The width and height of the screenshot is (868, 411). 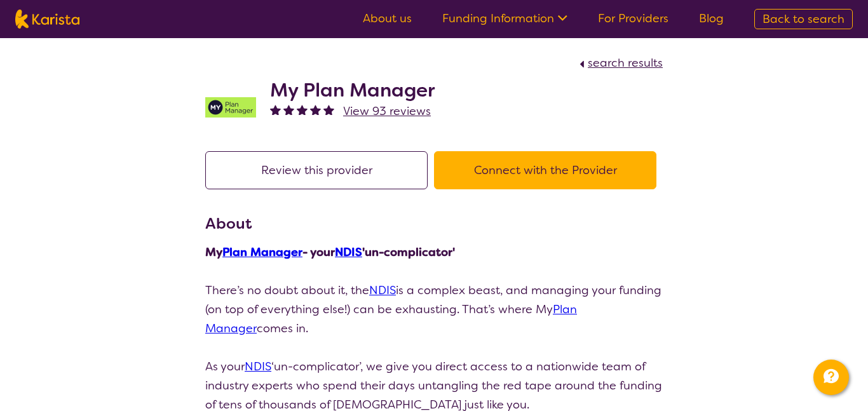 What do you see at coordinates (625, 63) in the screenshot?
I see `span: search results` at bounding box center [625, 63].